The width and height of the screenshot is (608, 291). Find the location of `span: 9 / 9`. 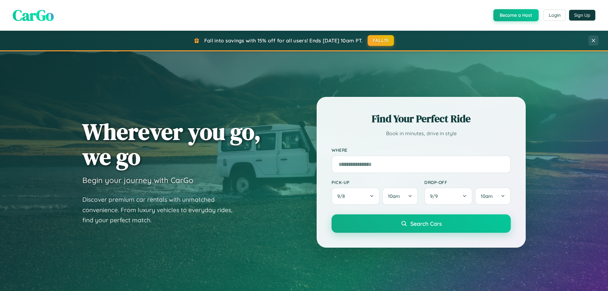

span: 9 / 9 is located at coordinates (435, 196).